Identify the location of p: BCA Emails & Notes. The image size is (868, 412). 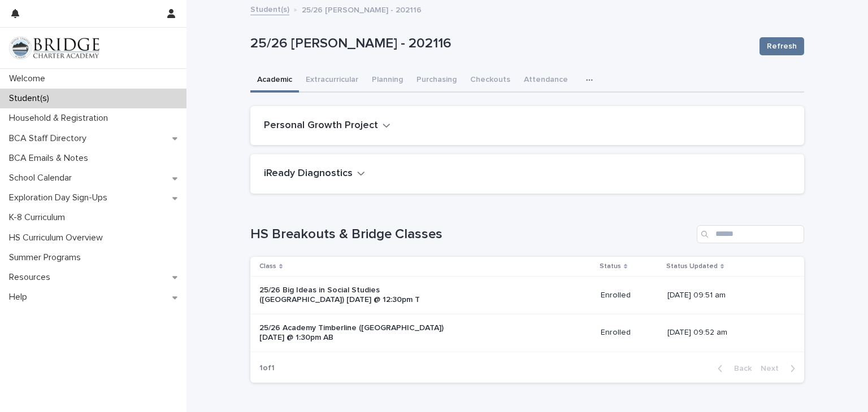
(51, 158).